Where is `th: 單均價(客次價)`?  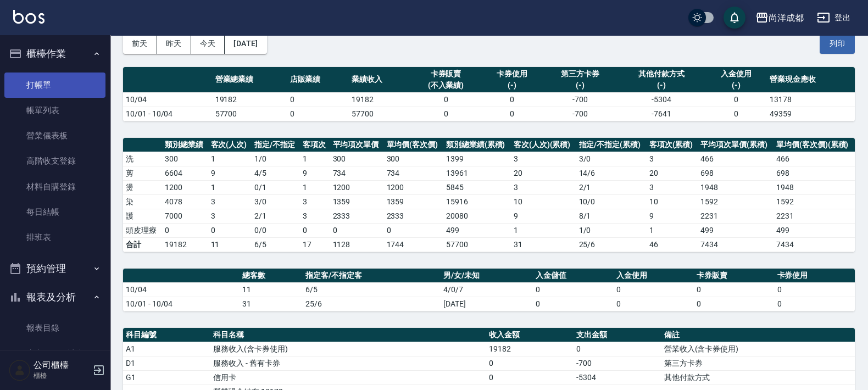 th: 單均價(客次價) is located at coordinates (414, 145).